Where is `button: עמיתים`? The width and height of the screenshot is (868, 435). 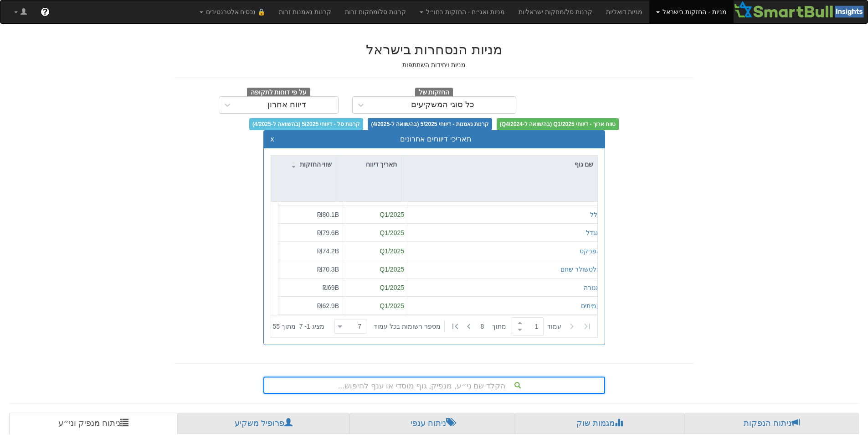 button: עמיתים is located at coordinates (591, 305).